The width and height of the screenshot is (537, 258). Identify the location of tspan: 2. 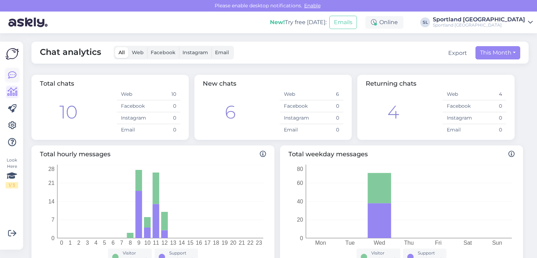
(79, 243).